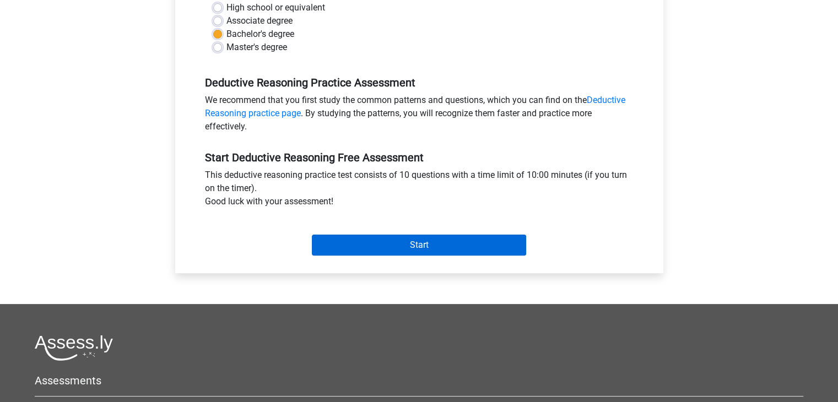 Image resolution: width=838 pixels, height=402 pixels. Describe the element at coordinates (419, 191) in the screenshot. I see `div: This deductive reasoning practice test consists of 10 questions with a time limit of 10:00 minute...` at that location.